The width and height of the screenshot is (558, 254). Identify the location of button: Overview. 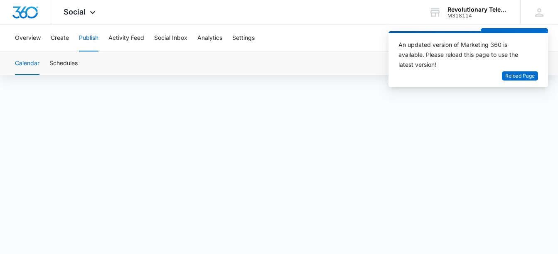
(28, 38).